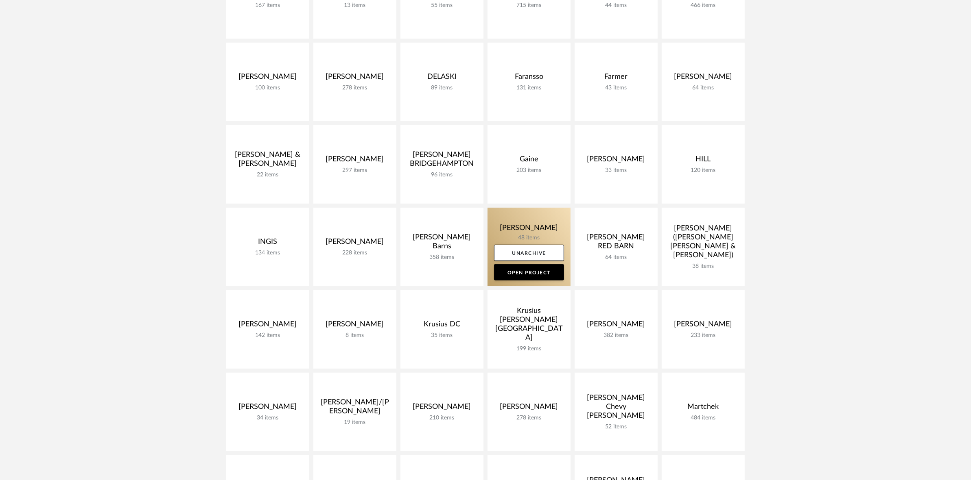  I want to click on div: 13 items, so click(355, 5).